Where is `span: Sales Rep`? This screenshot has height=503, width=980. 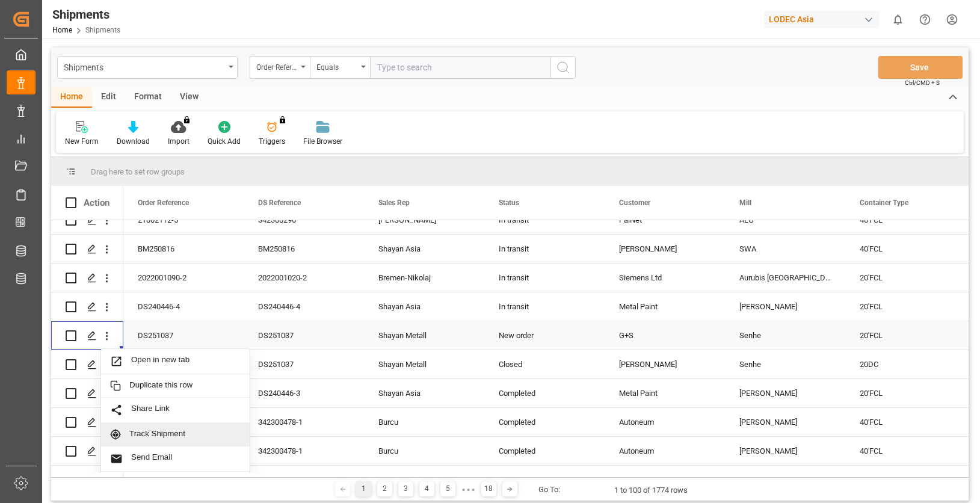
span: Sales Rep is located at coordinates (394, 203).